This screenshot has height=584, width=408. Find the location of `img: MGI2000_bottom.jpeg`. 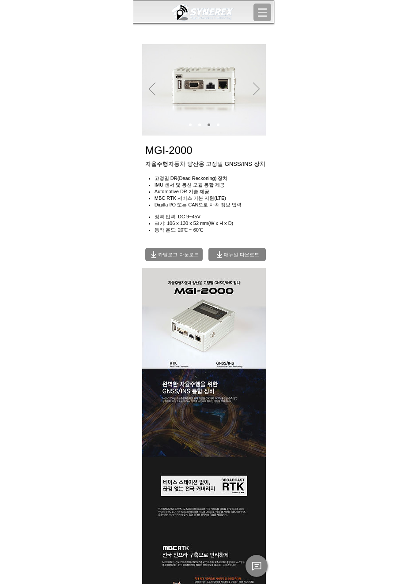

img: MGI2000_bottom.jpeg is located at coordinates (204, 90).